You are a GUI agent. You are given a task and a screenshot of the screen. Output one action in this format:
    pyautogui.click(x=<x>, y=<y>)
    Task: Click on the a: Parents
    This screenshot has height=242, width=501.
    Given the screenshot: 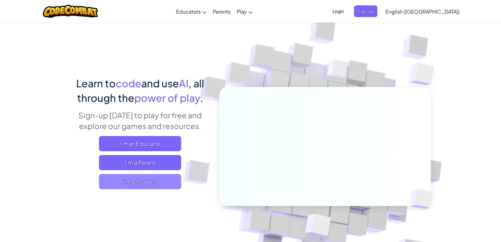 What is the action you would take?
    pyautogui.click(x=221, y=11)
    